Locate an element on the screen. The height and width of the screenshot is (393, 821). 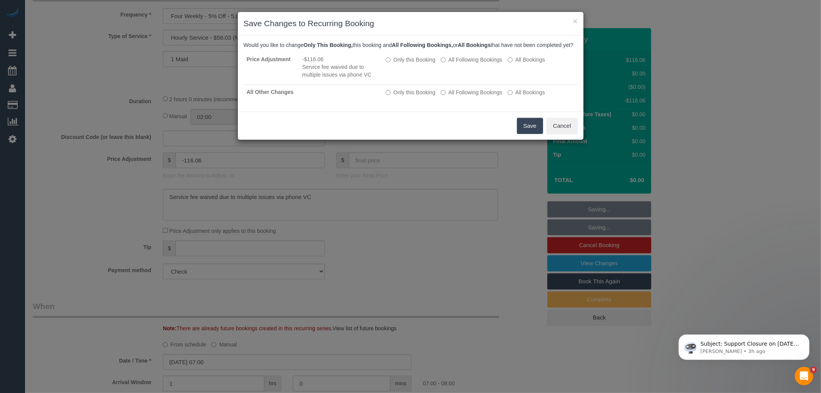
li: -$116.06 is located at coordinates (341, 59).